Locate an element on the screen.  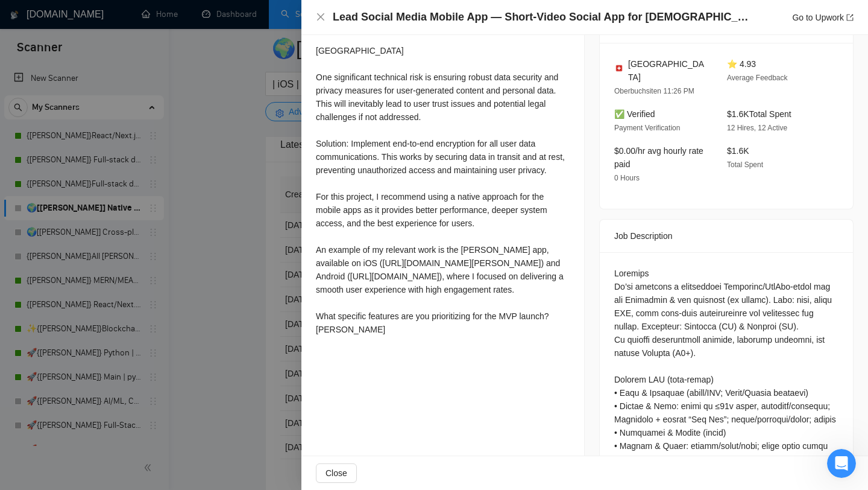
span: ⭐ 4.93 is located at coordinates (742, 64).